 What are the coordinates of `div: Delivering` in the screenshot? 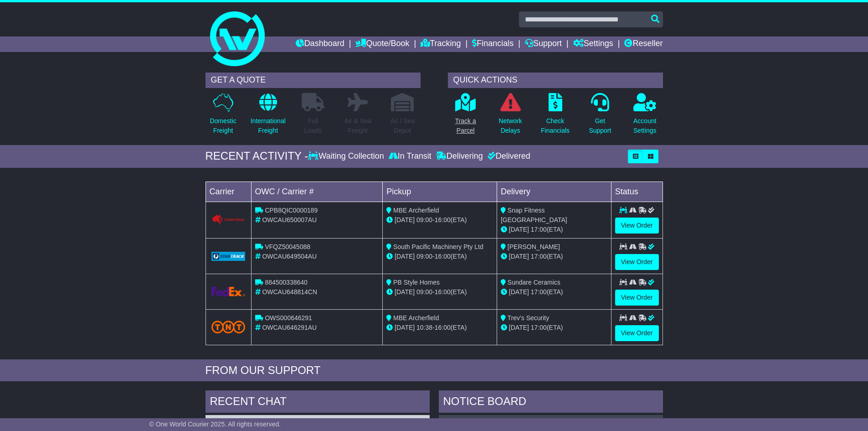 It's located at (459, 156).